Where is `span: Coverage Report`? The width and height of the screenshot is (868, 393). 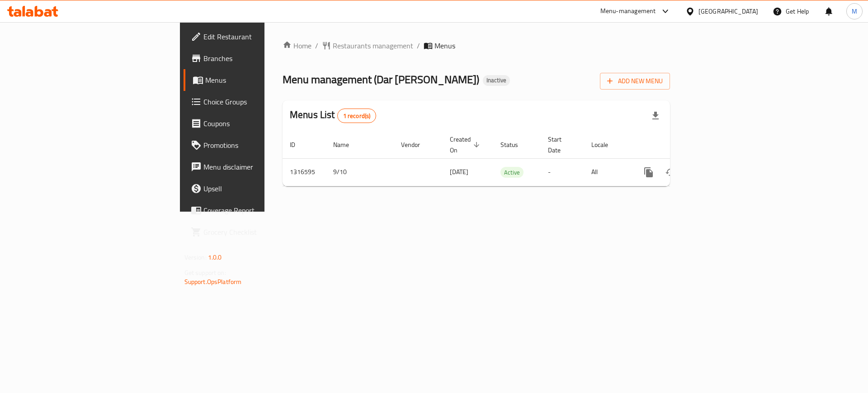
span: Coverage Report is located at coordinates (260, 211).